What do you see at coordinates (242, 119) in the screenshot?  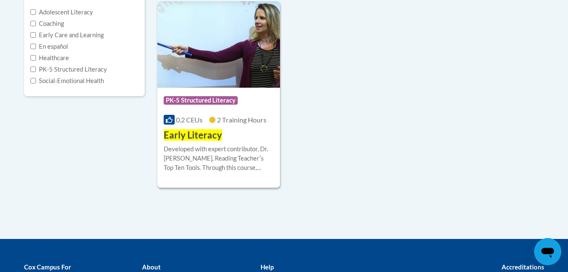 I see `span: 2 Training Hours` at bounding box center [242, 119].